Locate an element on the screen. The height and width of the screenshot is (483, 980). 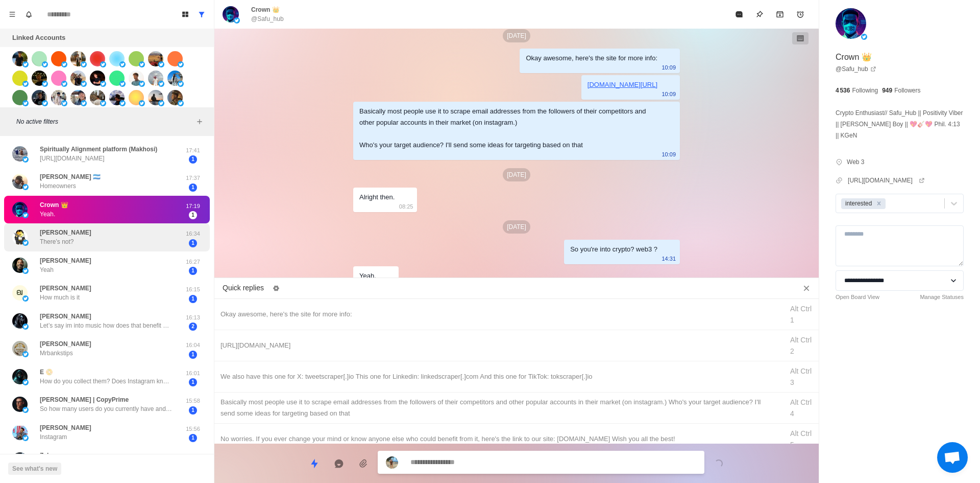
p: So how many users do you currently have and how does the scraping actually work? What tech are yo... is located at coordinates (106, 409).